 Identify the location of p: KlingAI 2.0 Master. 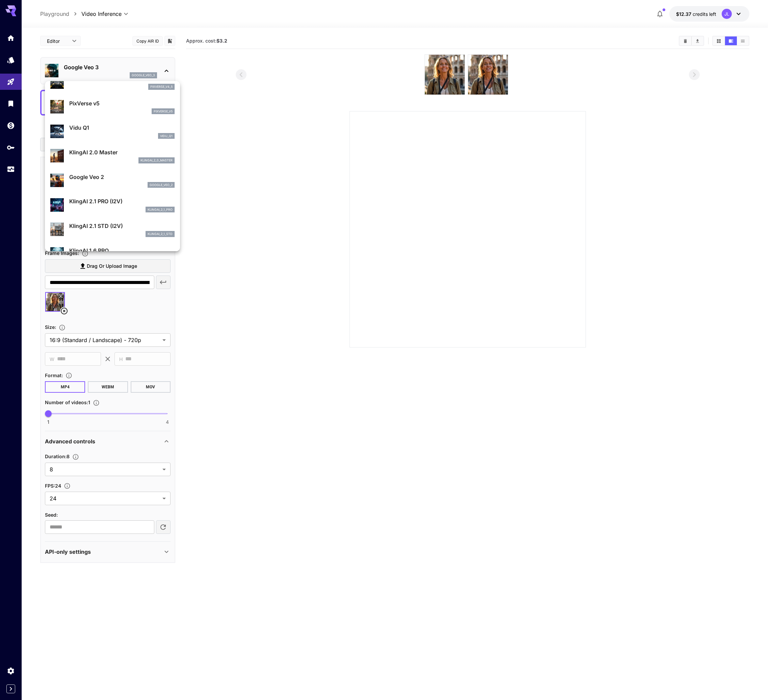
(122, 152).